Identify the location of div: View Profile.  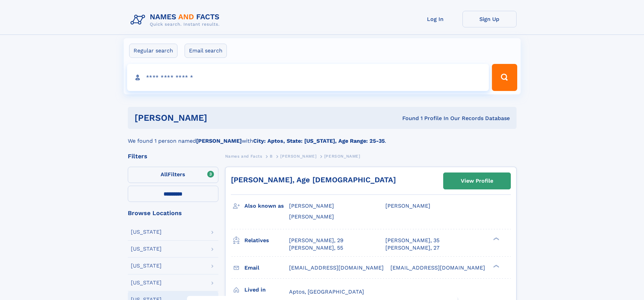
(477, 181).